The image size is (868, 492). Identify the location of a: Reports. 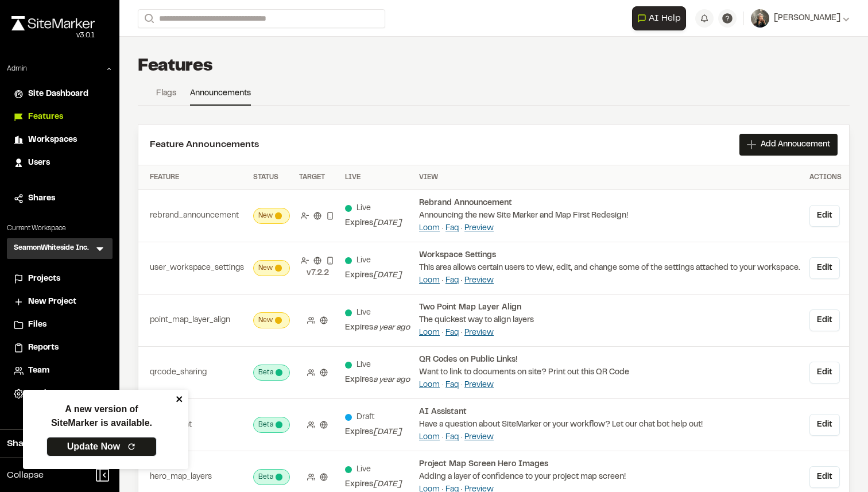
(60, 348).